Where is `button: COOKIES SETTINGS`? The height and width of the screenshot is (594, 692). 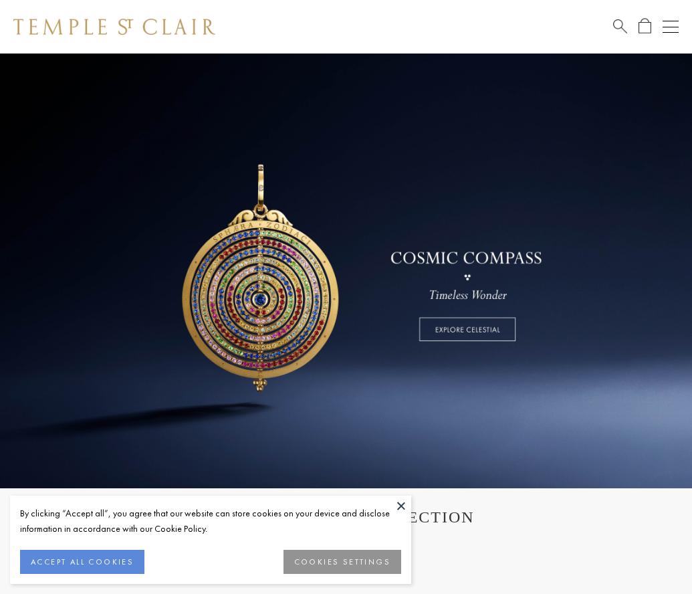
button: COOKIES SETTINGS is located at coordinates (342, 561).